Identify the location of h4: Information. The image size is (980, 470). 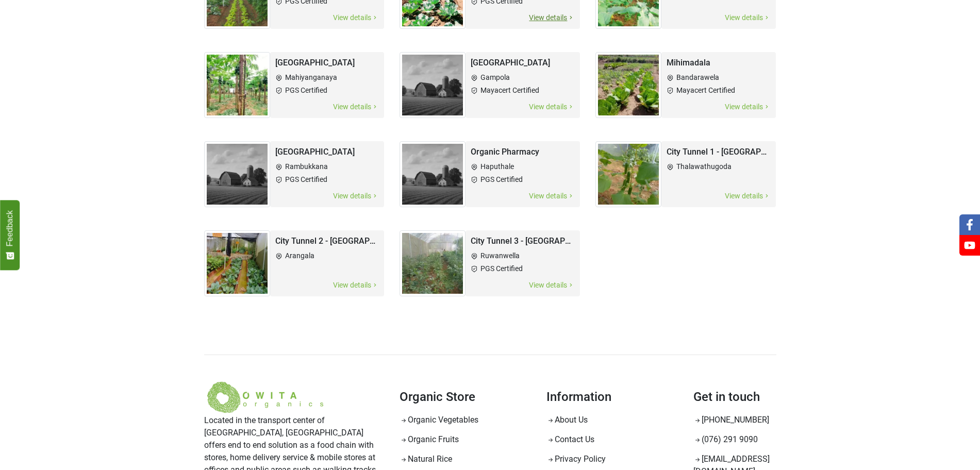
(612, 397).